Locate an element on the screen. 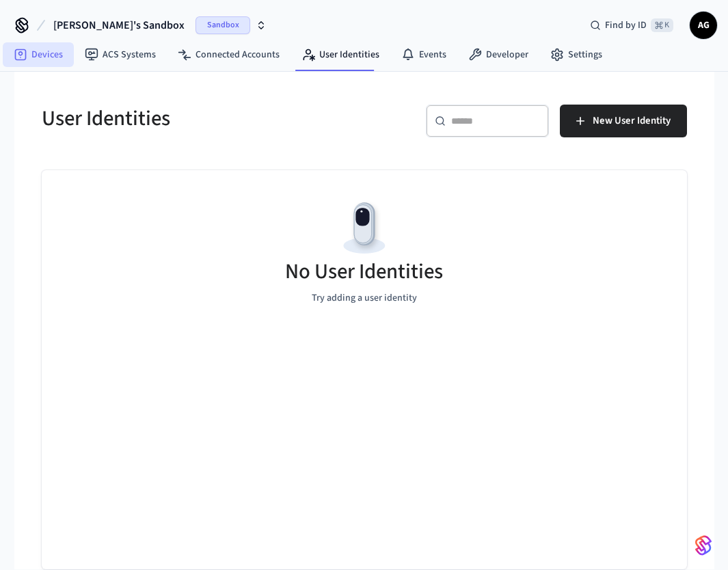  span: AG is located at coordinates (703, 26).